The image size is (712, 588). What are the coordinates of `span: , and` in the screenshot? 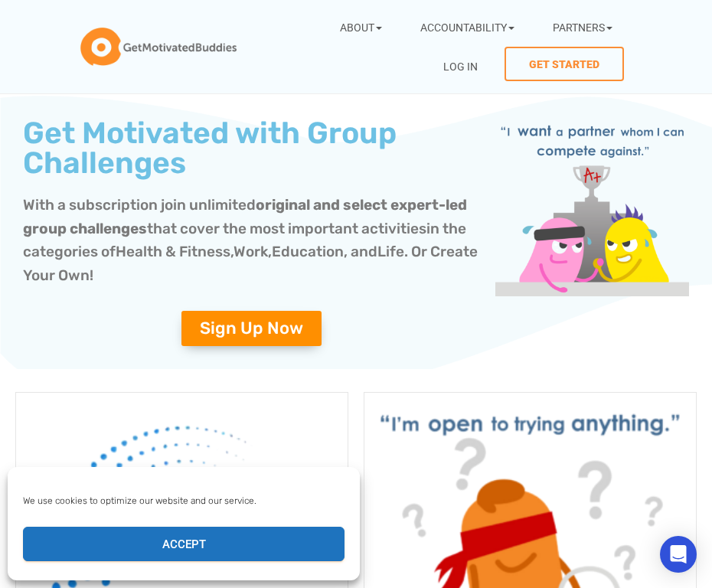 It's located at (361, 252).